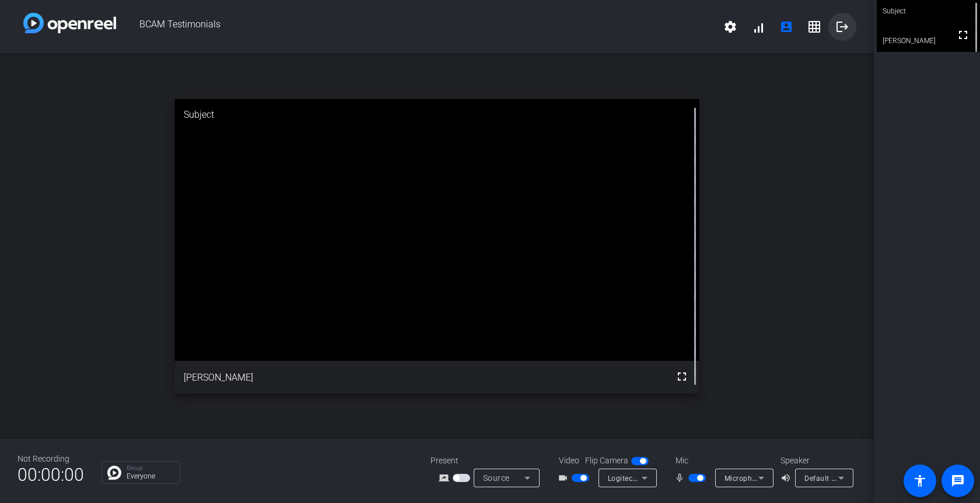 This screenshot has height=503, width=980. What do you see at coordinates (681, 478) in the screenshot?
I see `mat-icon: mic_none` at bounding box center [681, 478].